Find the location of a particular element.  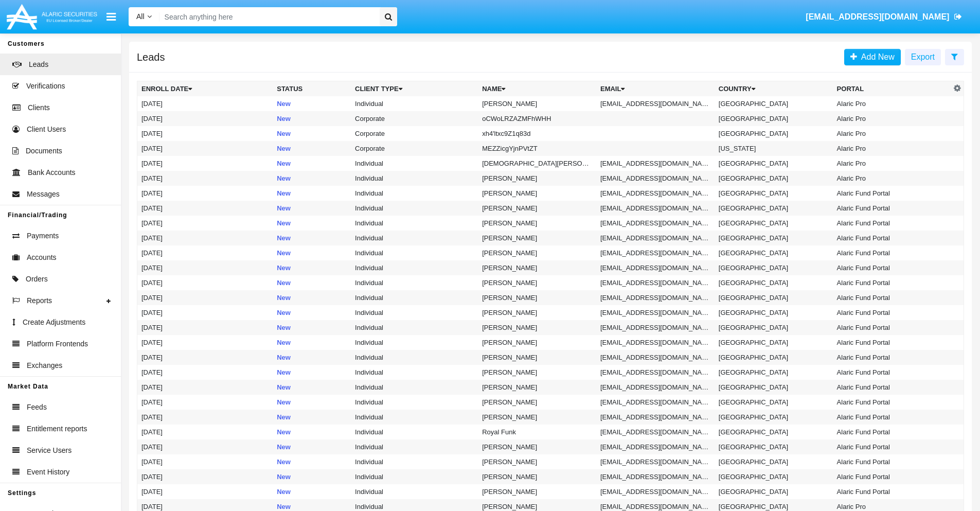

span: Reports is located at coordinates (39, 300).